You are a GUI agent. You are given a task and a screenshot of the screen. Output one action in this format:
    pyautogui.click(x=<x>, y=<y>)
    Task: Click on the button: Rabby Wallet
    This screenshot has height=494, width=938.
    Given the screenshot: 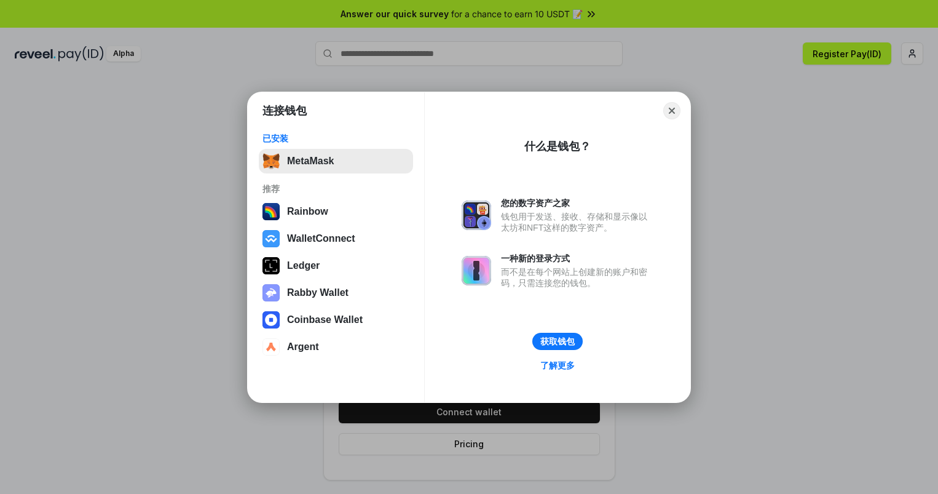 What is the action you would take?
    pyautogui.click(x=336, y=293)
    